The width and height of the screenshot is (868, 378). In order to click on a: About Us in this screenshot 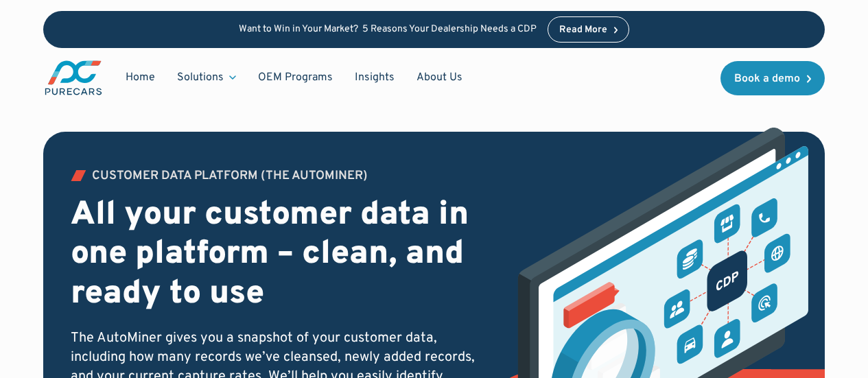, I will do `click(439, 77)`.